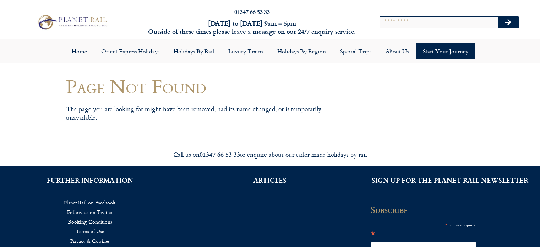 The width and height of the screenshot is (540, 247). Describe the element at coordinates (426, 209) in the screenshot. I see `h2: Subscribe` at that location.